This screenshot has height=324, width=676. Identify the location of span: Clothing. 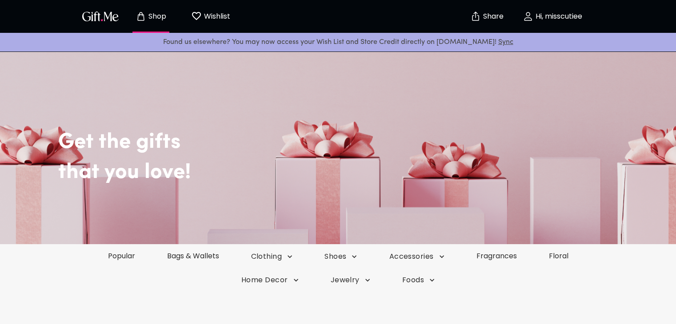
(272, 257).